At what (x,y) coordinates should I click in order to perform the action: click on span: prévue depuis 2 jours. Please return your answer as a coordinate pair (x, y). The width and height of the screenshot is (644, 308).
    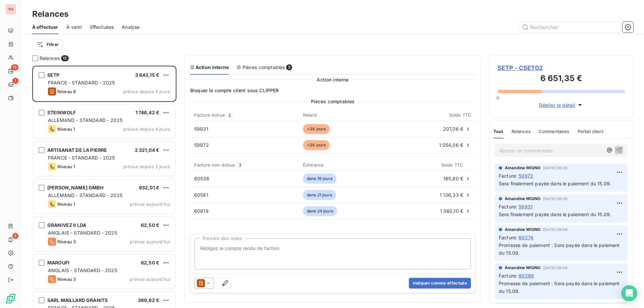
    Looking at the image, I should click on (147, 167).